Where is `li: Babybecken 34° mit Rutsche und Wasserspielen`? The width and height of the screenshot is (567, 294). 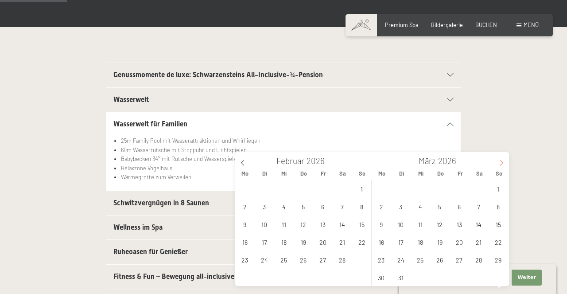
li: Babybecken 34° mit Rutsche und Wasserspielen is located at coordinates (287, 159).